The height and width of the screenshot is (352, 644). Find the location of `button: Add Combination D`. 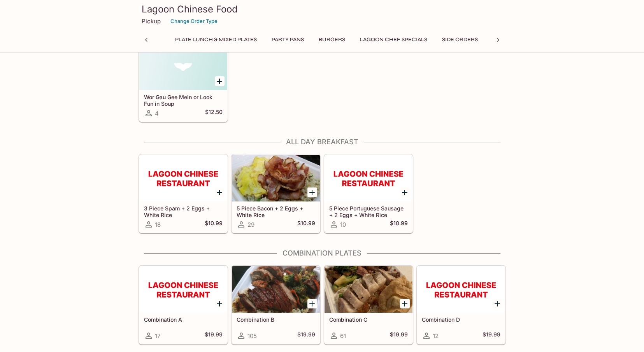

button: Add Combination D is located at coordinates (497, 303).